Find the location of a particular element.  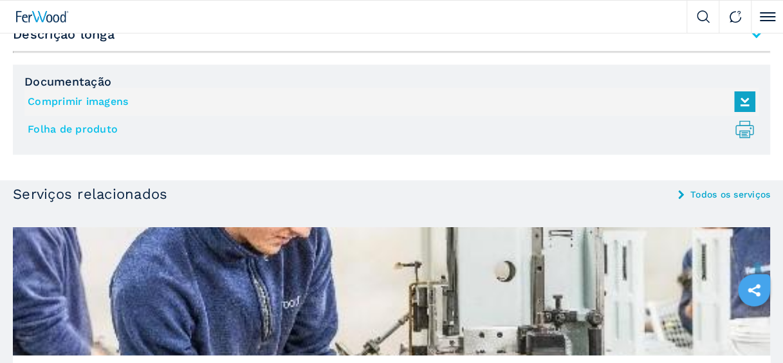

img: Search is located at coordinates (704, 17).